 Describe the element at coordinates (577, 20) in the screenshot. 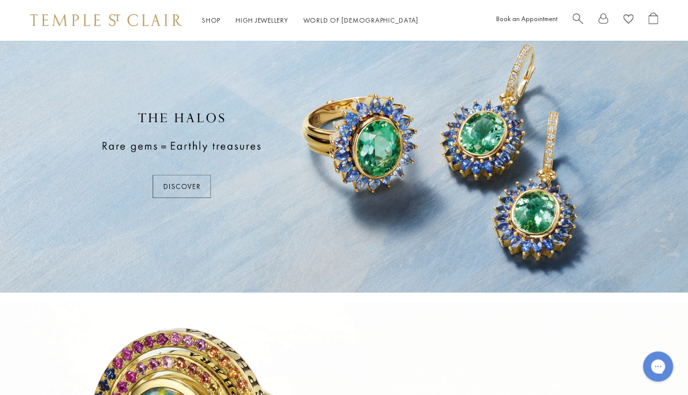

I see `a: Search` at that location.